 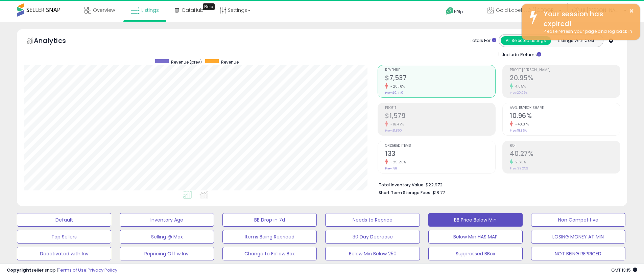 I want to click on button: Selling @ Max, so click(x=166, y=237).